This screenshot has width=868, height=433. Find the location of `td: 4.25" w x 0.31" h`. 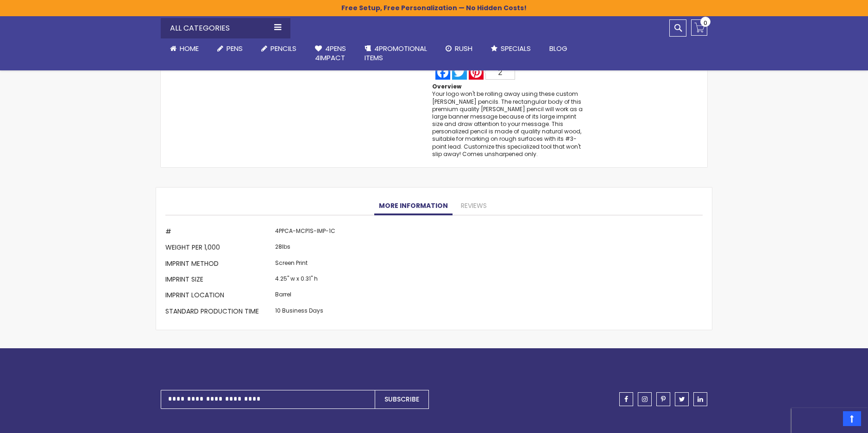

td: 4.25" w x 0.31" h is located at coordinates (306, 280).